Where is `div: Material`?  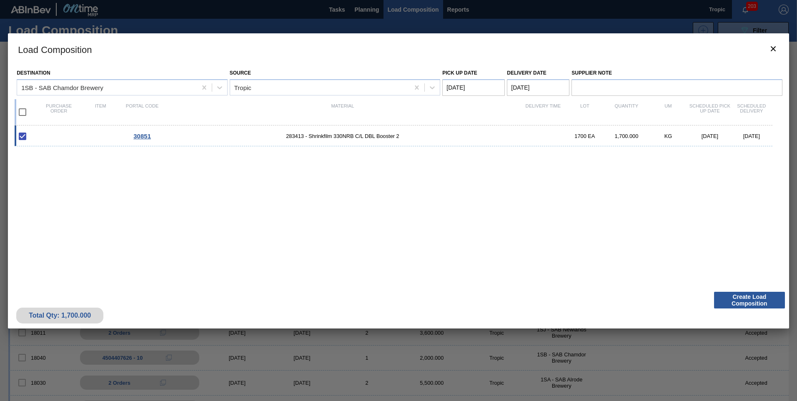 div: Material is located at coordinates (342, 112).